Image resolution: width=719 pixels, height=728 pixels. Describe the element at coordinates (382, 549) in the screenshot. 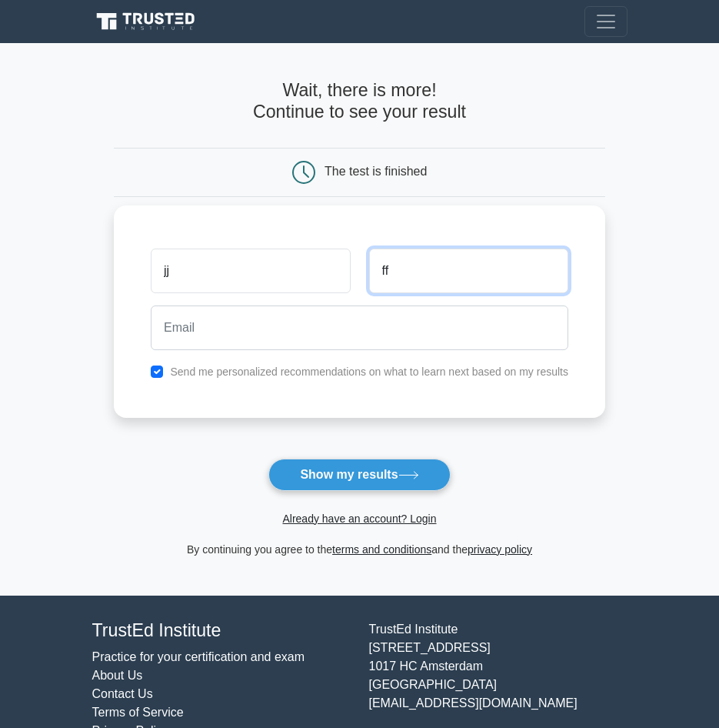

I see `a: terms and conditions` at that location.